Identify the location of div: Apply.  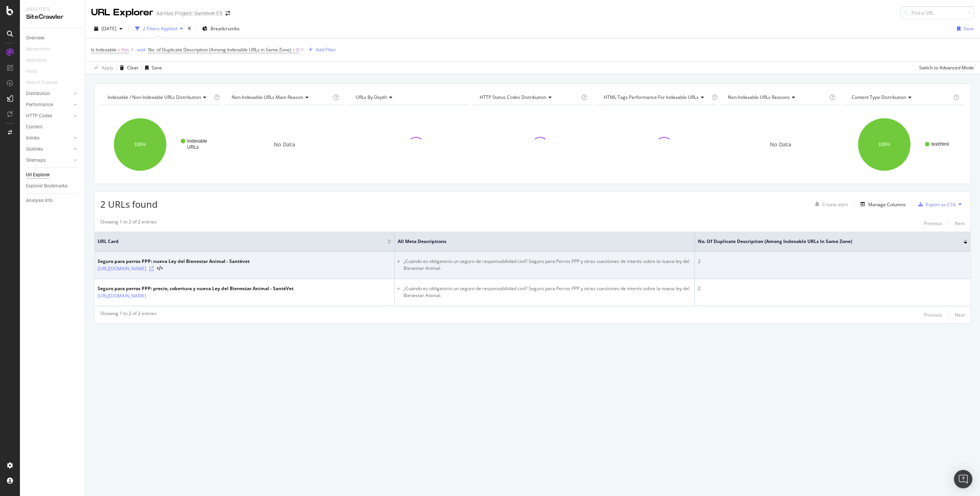
(107, 68).